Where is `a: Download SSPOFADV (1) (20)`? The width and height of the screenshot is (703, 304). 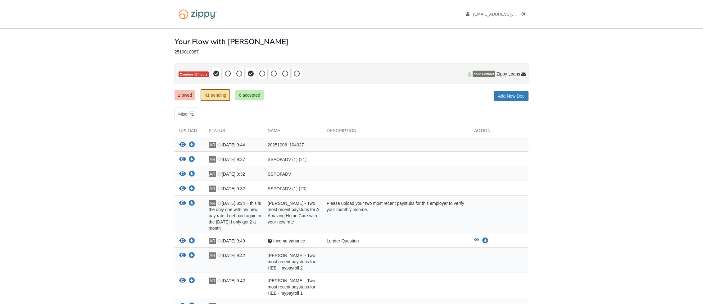 a: Download SSPOFADV (1) (20) is located at coordinates (192, 189).